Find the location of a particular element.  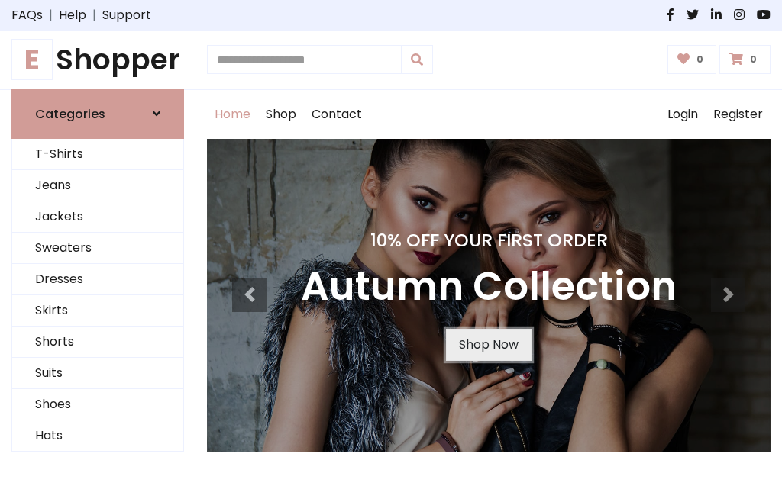

a: Contact is located at coordinates (337, 115).